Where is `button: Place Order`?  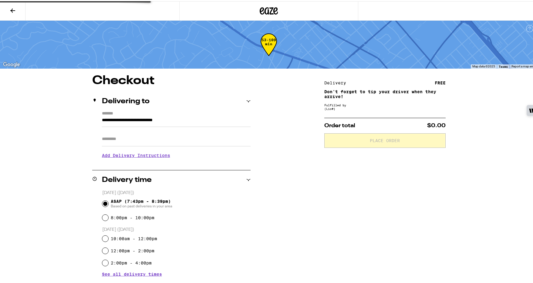
button: Place Order is located at coordinates (385, 139).